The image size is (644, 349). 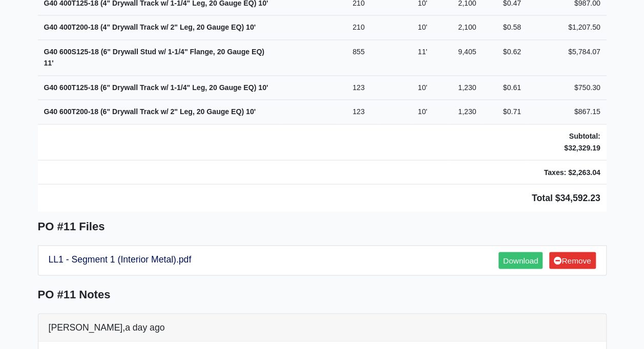 I want to click on td: 855, so click(x=358, y=57).